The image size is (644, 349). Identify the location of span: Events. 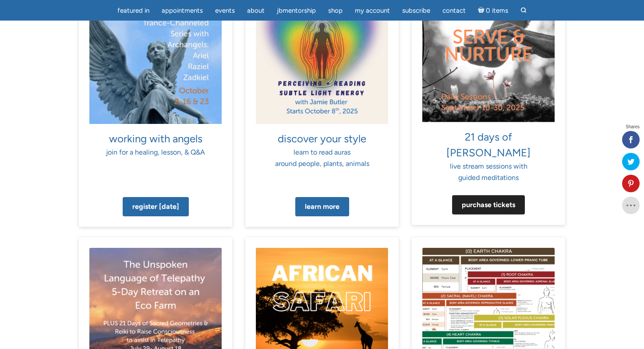
(224, 10).